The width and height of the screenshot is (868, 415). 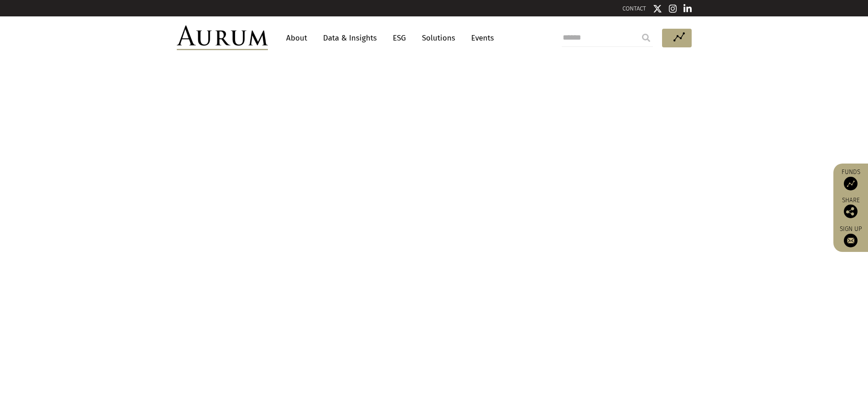 What do you see at coordinates (350, 38) in the screenshot?
I see `a: Data & Insights` at bounding box center [350, 38].